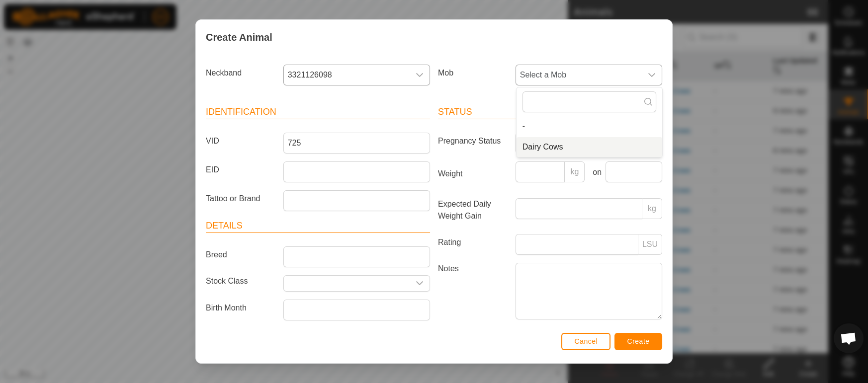 The image size is (868, 383). I want to click on p-inputgroup-addon: LSU, so click(651, 244).